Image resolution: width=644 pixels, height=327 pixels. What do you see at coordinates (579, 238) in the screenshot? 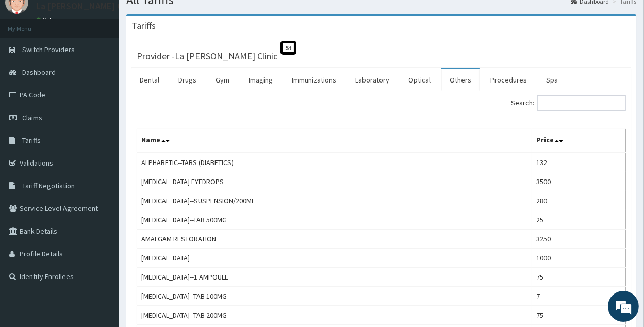
I see `td: 3250` at bounding box center [579, 238].